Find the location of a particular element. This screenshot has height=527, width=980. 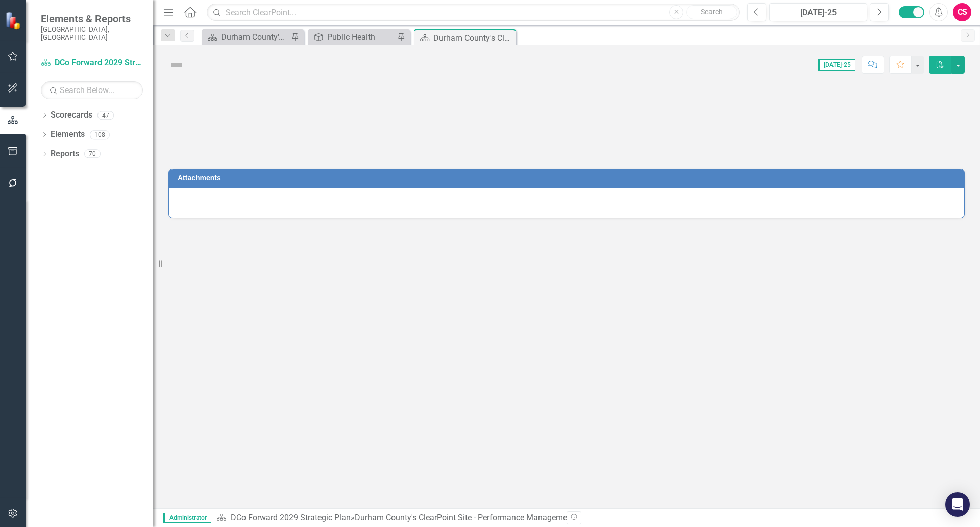

button: Search is located at coordinates (711, 13).